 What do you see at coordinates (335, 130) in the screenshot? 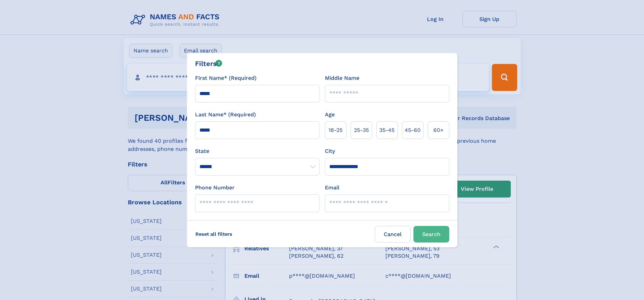
I see `span: 18‑25` at bounding box center [335, 130].